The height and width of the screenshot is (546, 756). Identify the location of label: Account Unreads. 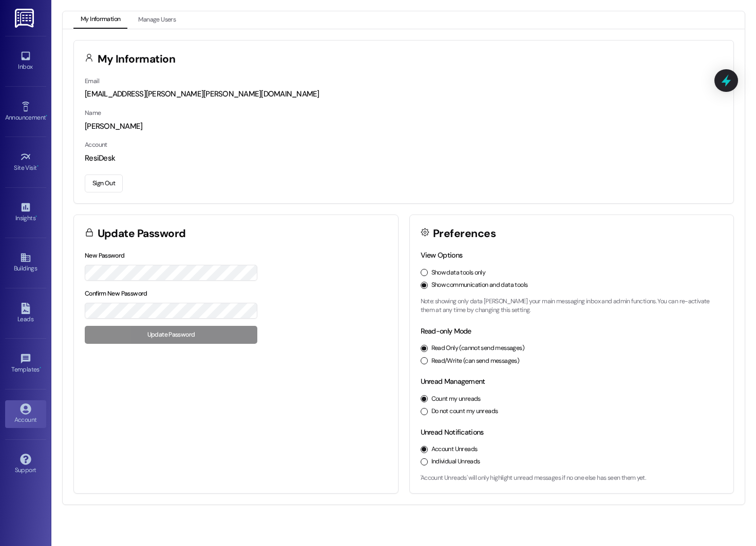
(454, 450).